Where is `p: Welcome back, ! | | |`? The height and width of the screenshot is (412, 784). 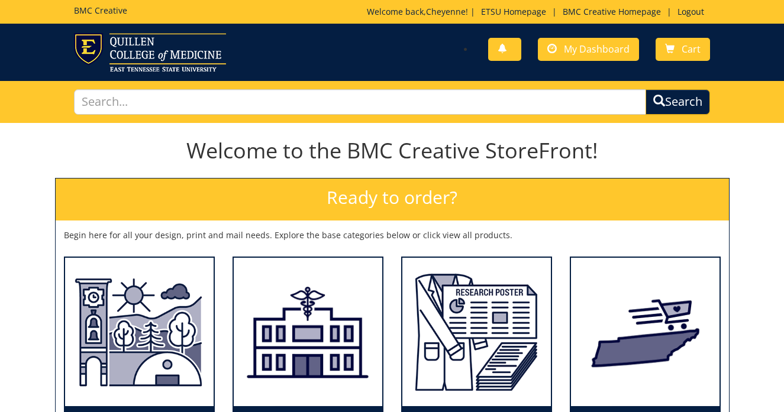
p: Welcome back, ! | | | is located at coordinates (538, 12).